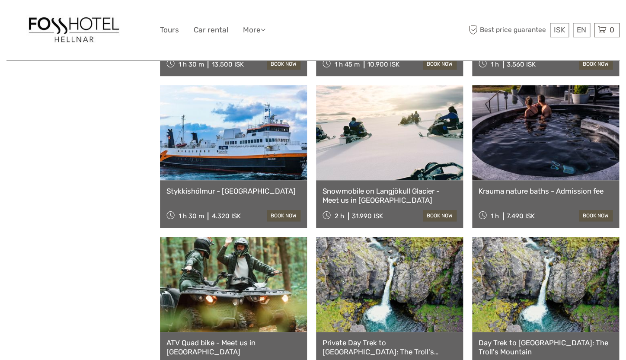 The width and height of the screenshot is (626, 360). Describe the element at coordinates (546, 191) in the screenshot. I see `a: Krauma nature baths - Admission fee` at that location.